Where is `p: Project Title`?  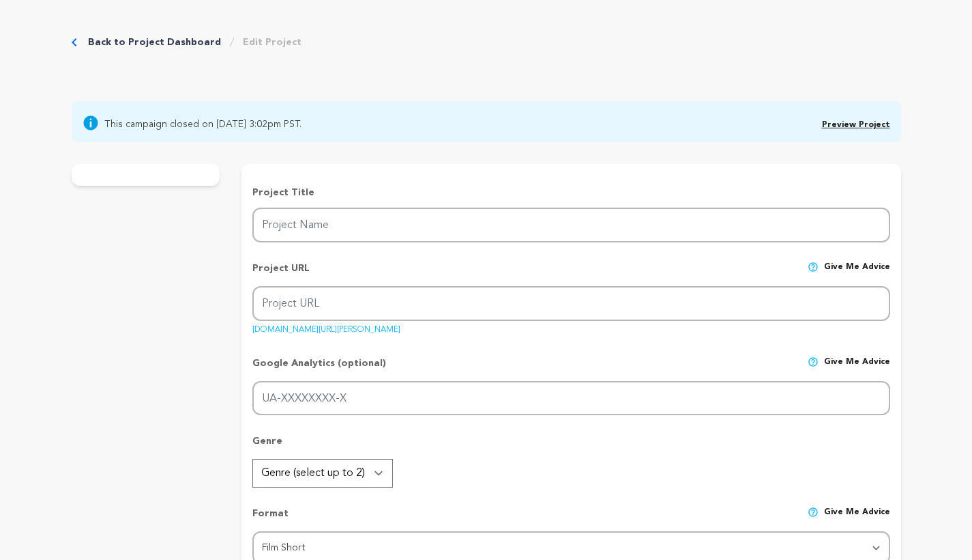 p: Project Title is located at coordinates (571, 193).